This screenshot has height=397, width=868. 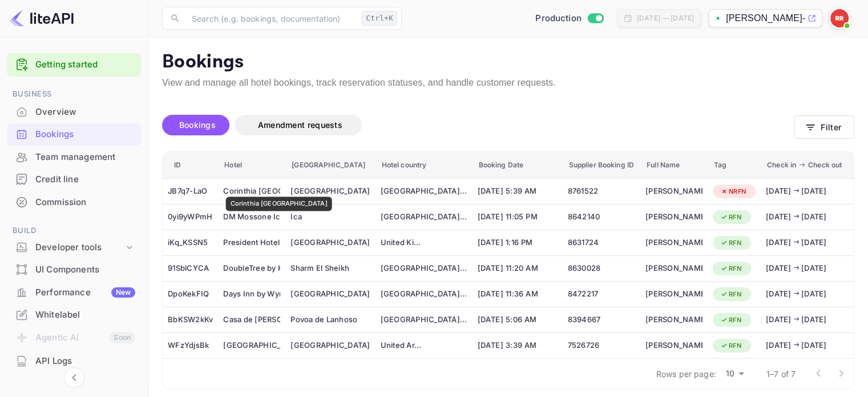 I want to click on div: 0yi9yWPmH, so click(x=190, y=217).